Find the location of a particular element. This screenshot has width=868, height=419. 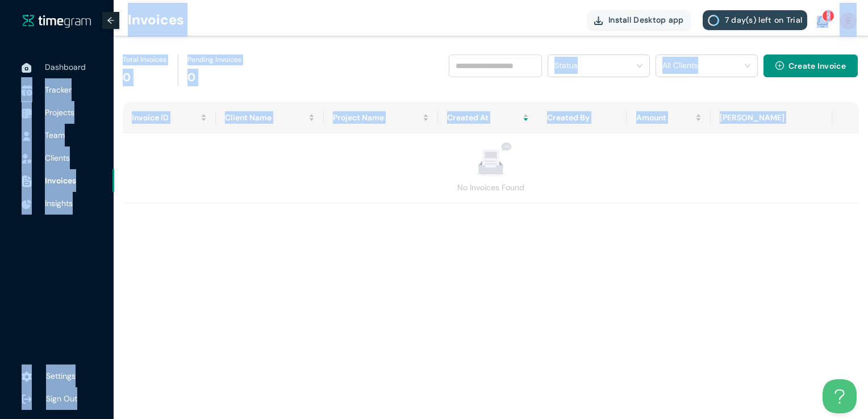

span: 7 day(s) left on Trial is located at coordinates (764, 20).